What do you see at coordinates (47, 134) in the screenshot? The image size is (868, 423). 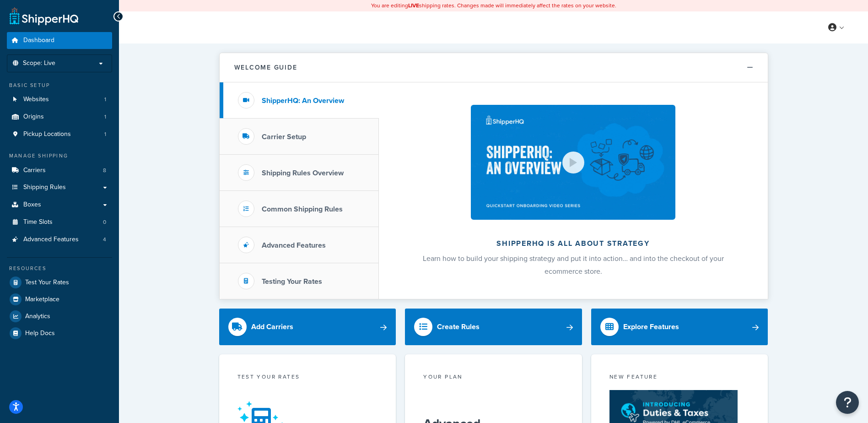 I see `span: Pickup Locations` at bounding box center [47, 134].